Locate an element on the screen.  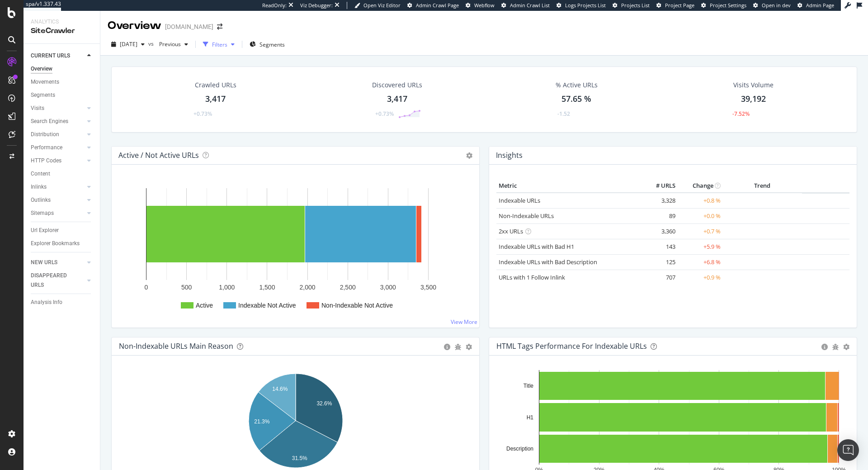
div: 57.65 % is located at coordinates (576, 99).